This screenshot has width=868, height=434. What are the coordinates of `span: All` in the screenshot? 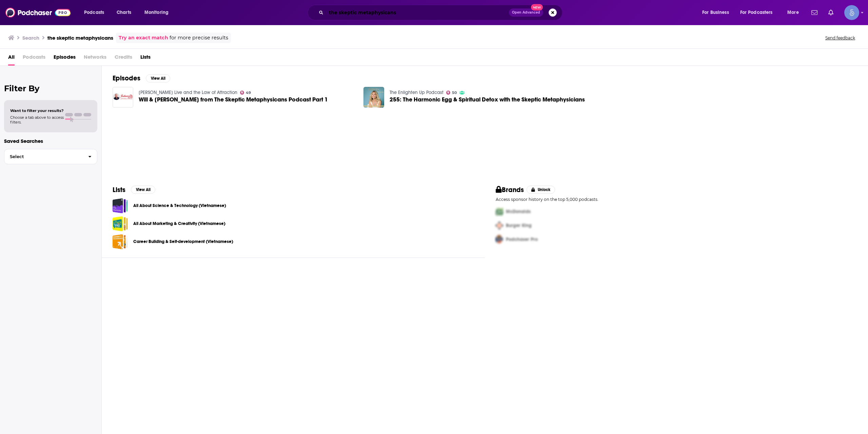 It's located at (11, 58).